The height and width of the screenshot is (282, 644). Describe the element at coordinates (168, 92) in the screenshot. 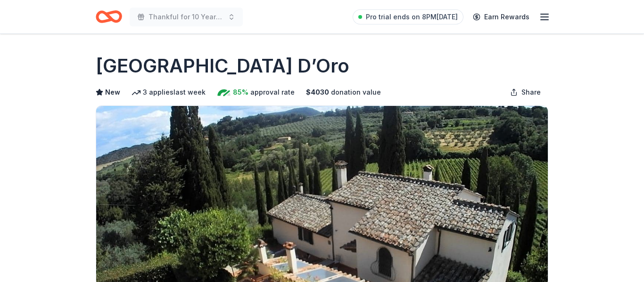

I see `div: 3 applies last week` at that location.